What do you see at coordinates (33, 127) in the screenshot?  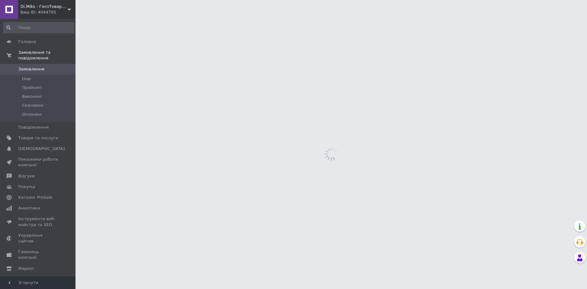 I see `span: Повідомлення` at bounding box center [33, 127].